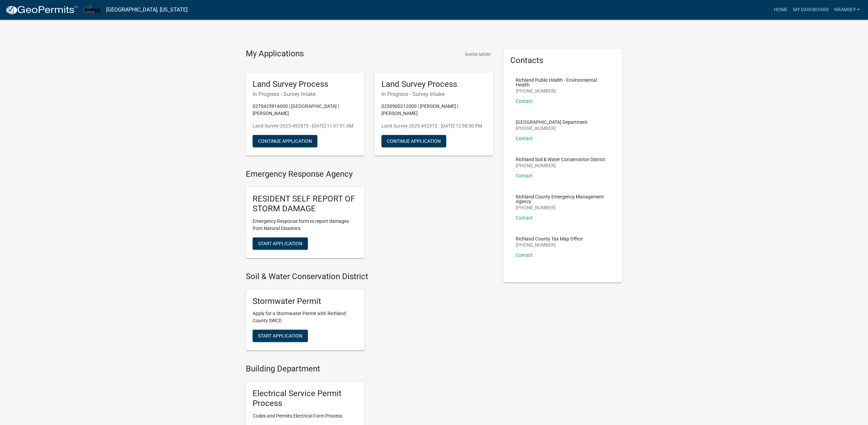 Image resolution: width=868 pixels, height=425 pixels. Describe the element at coordinates (370, 174) in the screenshot. I see `h4: Emergency Response Agency` at that location.